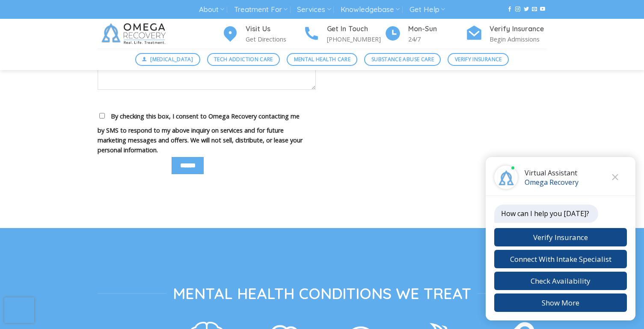 The image size is (644, 329). Describe the element at coordinates (403, 59) in the screenshot. I see `span: Substance Abuse Care` at that location.